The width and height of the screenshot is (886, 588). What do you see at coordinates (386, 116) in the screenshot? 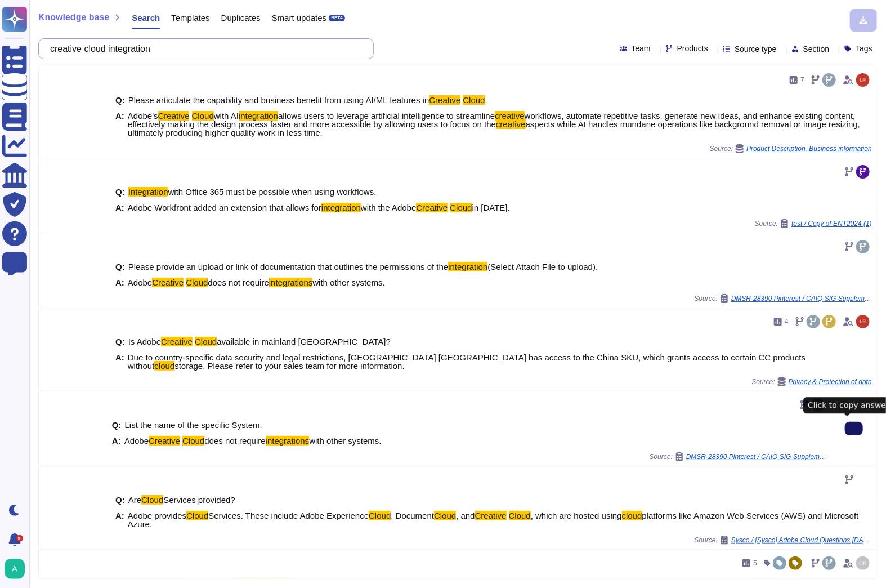
I see `span: allows users to leverage artificial intelligence to streamline` at bounding box center [386, 116].